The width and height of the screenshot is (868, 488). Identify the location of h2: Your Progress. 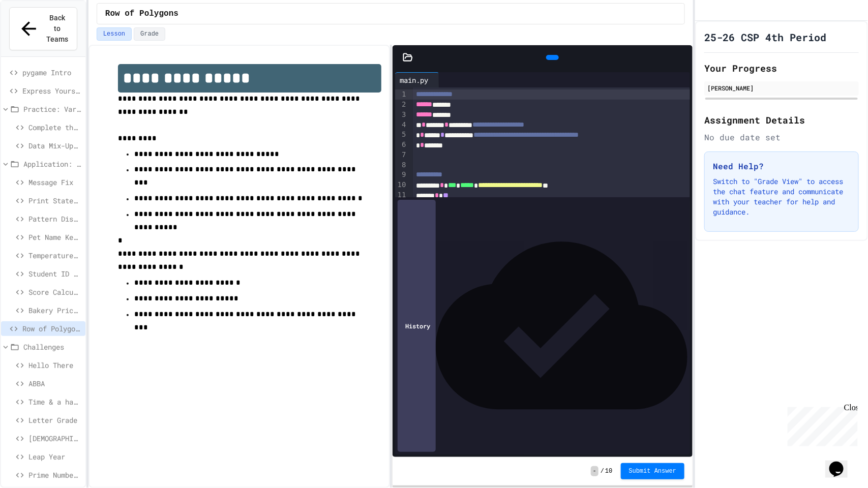
(782, 68).